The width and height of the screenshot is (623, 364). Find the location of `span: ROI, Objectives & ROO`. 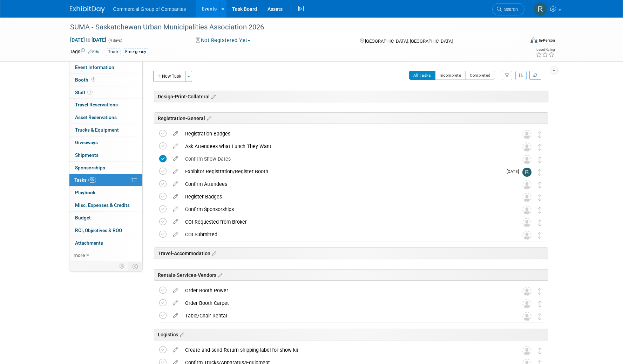

span: ROI, Objectives & ROO is located at coordinates (98, 231).